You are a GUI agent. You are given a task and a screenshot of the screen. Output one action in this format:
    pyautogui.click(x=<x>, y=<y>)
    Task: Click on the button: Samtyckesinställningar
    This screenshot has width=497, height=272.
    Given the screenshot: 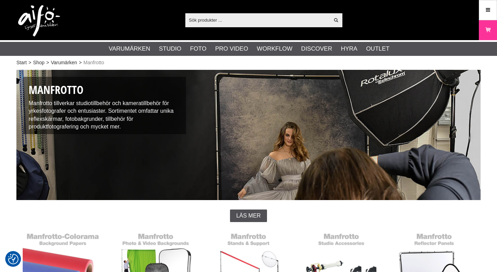 What is the action you would take?
    pyautogui.click(x=13, y=259)
    